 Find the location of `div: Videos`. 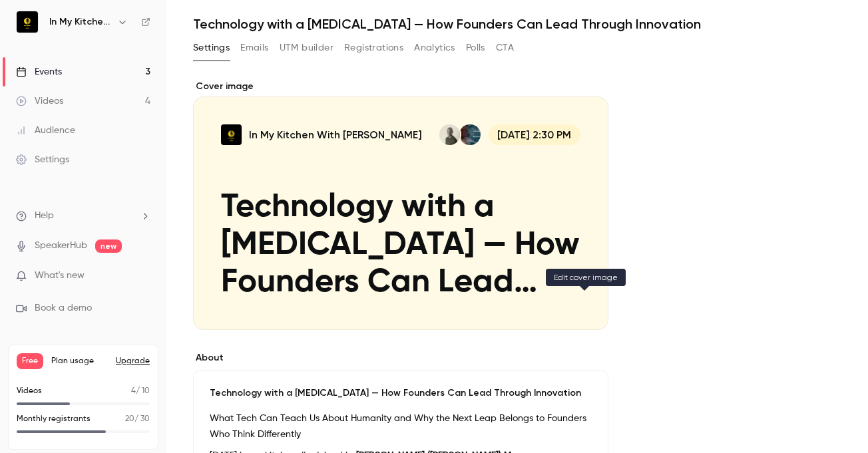

div: Videos is located at coordinates (39, 101).